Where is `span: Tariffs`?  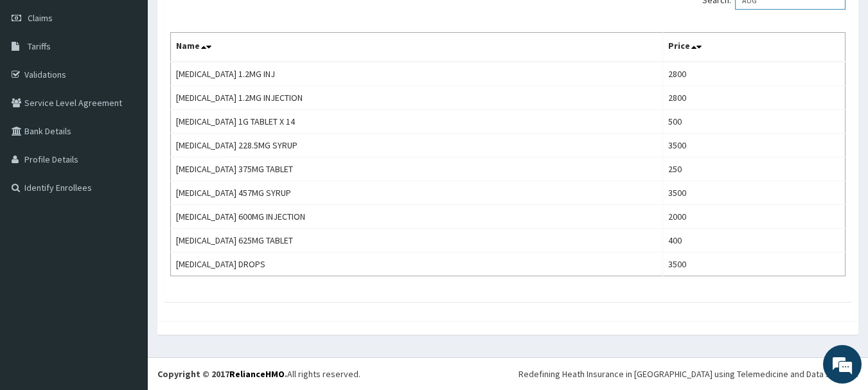
span: Tariffs is located at coordinates (39, 46).